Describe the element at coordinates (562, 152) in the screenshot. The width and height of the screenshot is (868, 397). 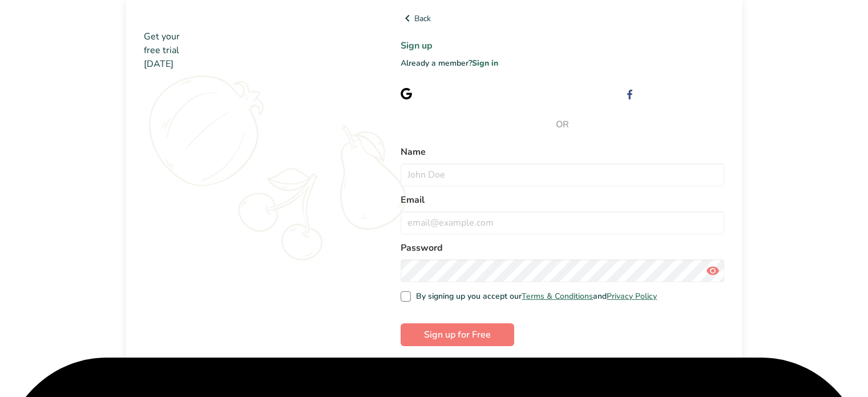
I see `label: Name` at that location.